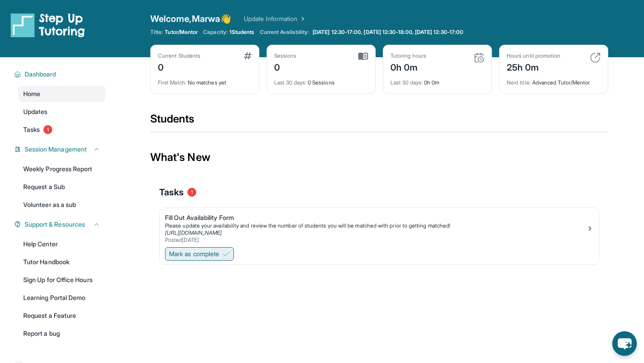  I want to click on a: Sign Up for Office Hours, so click(62, 280).